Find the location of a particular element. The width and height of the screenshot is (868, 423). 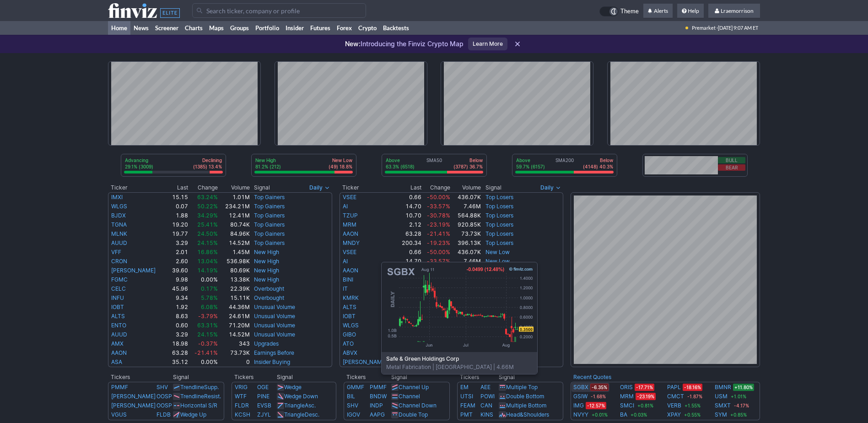

td: 73.73K is located at coordinates (234, 353).